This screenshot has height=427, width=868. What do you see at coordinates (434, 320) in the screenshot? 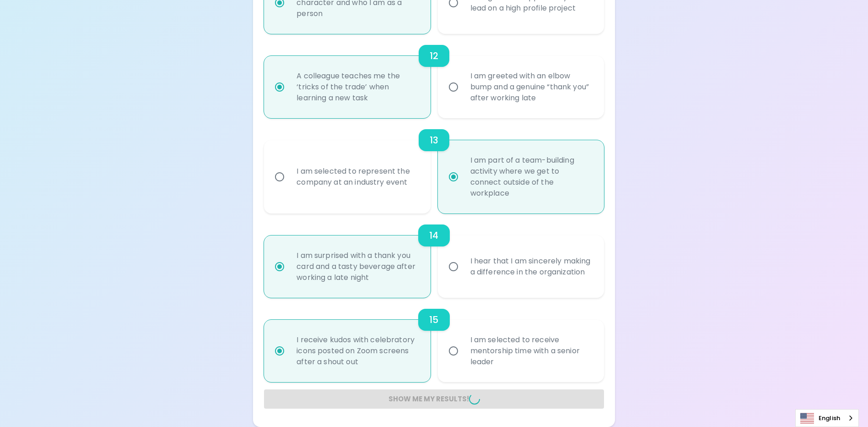
I see `h6: 15` at bounding box center [434, 320].